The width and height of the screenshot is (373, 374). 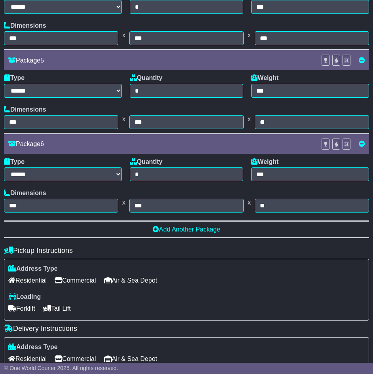 What do you see at coordinates (61, 368) in the screenshot?
I see `span: © One World Courier 2025. All rights reserved.` at bounding box center [61, 368].